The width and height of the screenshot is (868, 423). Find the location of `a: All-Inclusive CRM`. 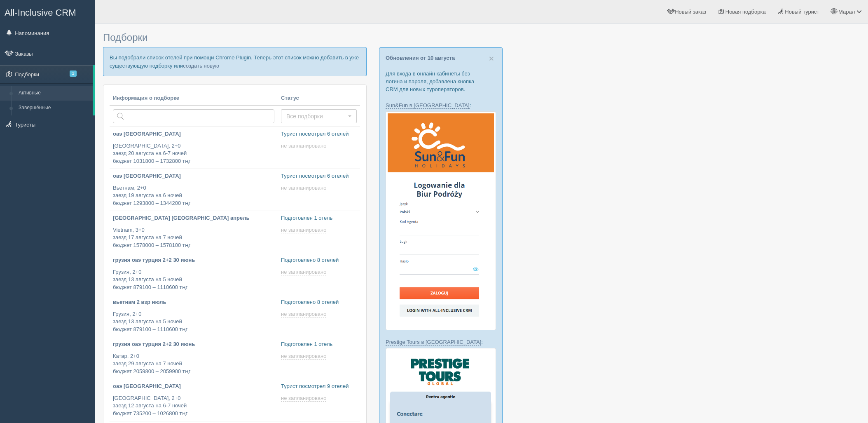

a: All-Inclusive CRM is located at coordinates (47, 11).